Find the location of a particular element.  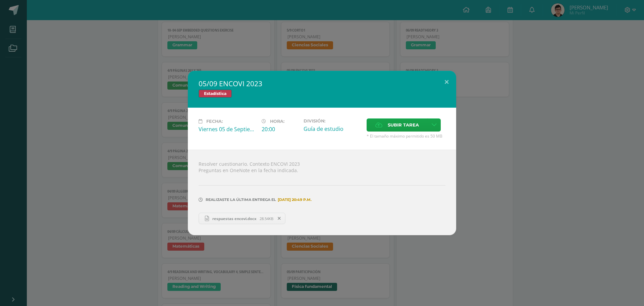

span: Hora: is located at coordinates (277, 121).